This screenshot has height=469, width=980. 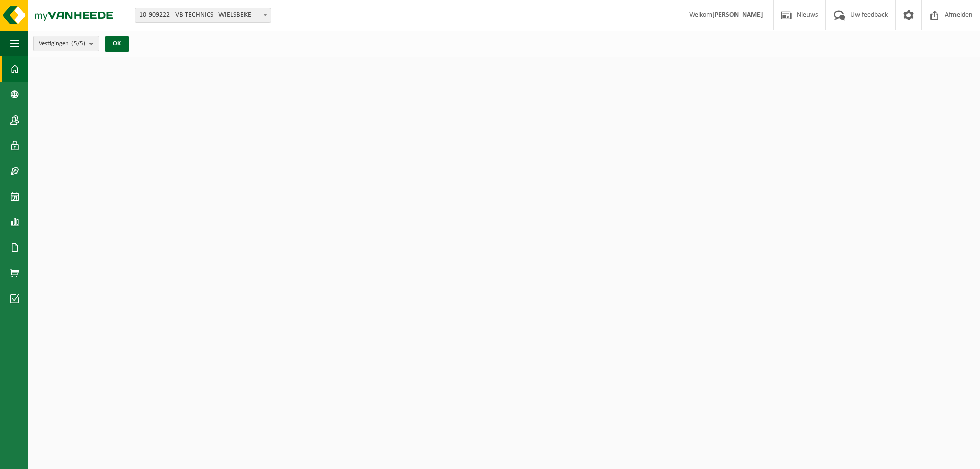 What do you see at coordinates (117, 44) in the screenshot?
I see `button: OK` at bounding box center [117, 44].